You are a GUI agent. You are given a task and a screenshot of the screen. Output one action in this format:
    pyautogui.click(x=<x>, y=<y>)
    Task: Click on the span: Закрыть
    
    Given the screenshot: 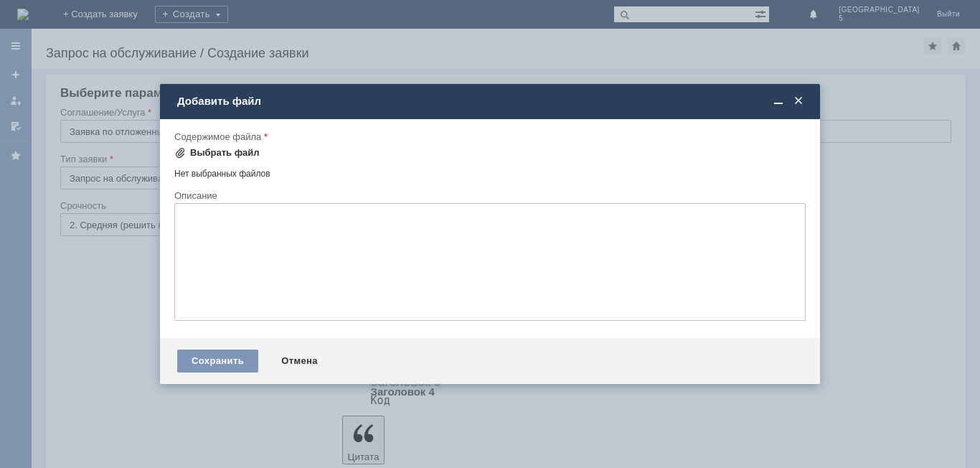 What is the action you would take?
    pyautogui.click(x=799, y=101)
    